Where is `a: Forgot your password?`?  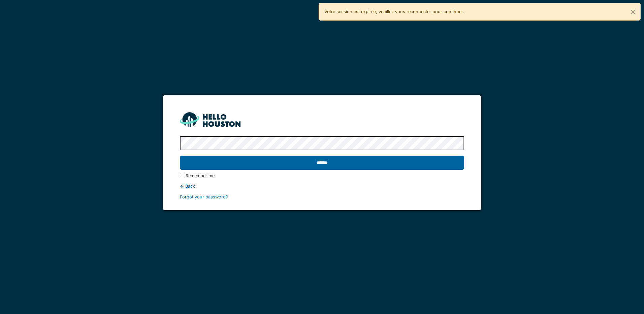 a: Forgot your password? is located at coordinates (204, 197).